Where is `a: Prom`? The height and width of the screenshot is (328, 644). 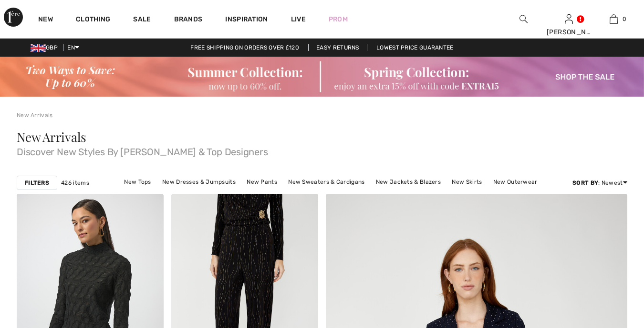
a: Prom is located at coordinates (338, 19).